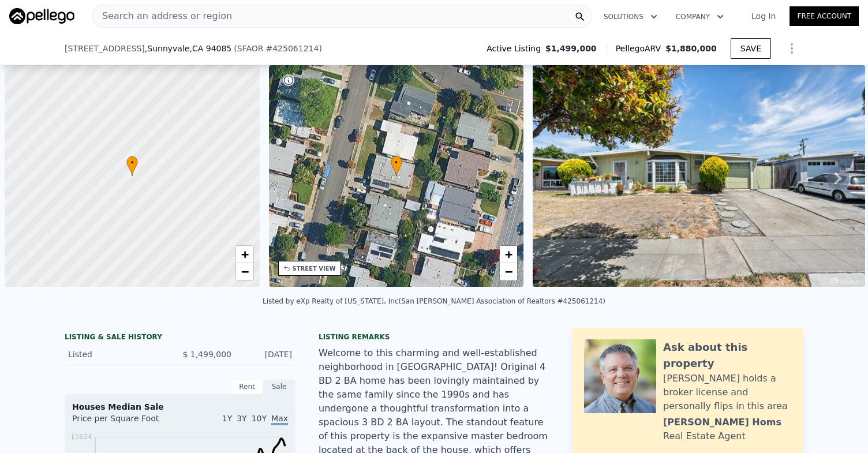 This screenshot has width=868, height=453. I want to click on div: STREET VIEW, so click(314, 268).